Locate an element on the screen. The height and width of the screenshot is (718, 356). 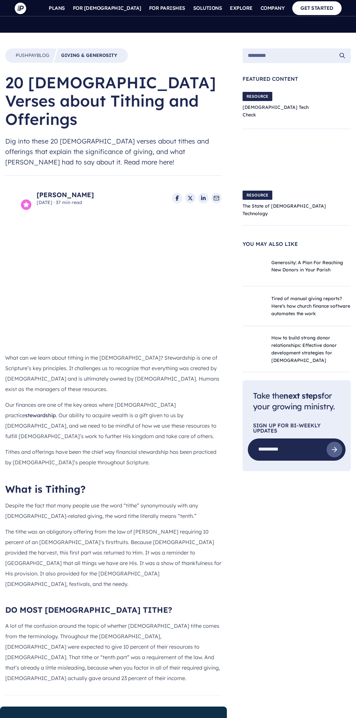
a: Generosity: A Plan For Reaching New Donors in Your Parish is located at coordinates (307, 266).